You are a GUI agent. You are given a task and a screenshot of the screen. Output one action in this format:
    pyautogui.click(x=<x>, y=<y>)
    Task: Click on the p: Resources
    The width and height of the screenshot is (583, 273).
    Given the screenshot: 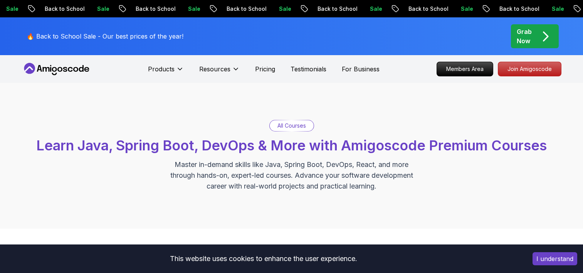 What is the action you would take?
    pyautogui.click(x=215, y=69)
    